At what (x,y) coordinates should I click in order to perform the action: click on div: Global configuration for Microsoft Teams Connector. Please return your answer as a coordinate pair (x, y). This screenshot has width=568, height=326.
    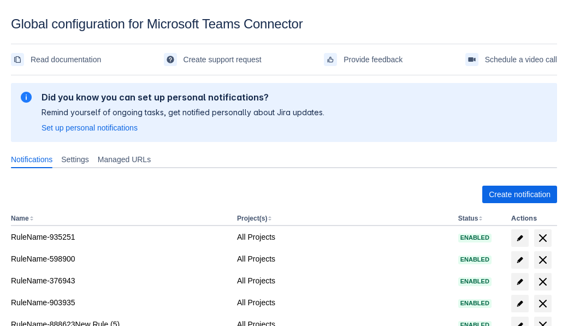
    Looking at the image, I should click on (284, 24).